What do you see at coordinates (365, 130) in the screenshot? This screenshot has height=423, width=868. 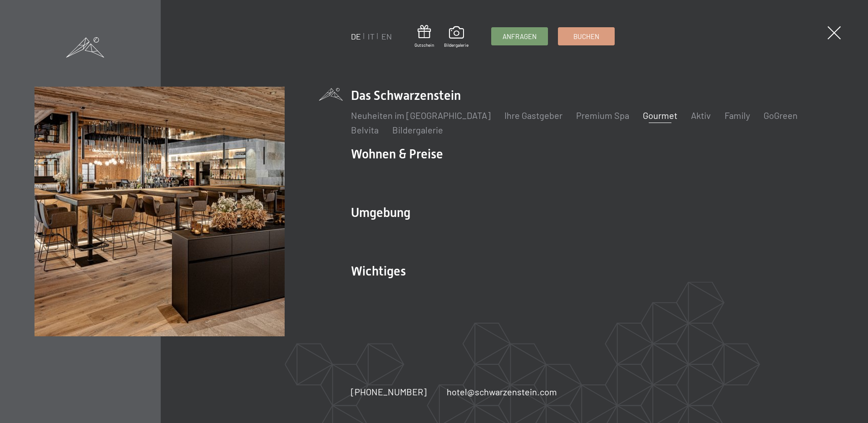 I see `a: Belvita` at bounding box center [365, 130].